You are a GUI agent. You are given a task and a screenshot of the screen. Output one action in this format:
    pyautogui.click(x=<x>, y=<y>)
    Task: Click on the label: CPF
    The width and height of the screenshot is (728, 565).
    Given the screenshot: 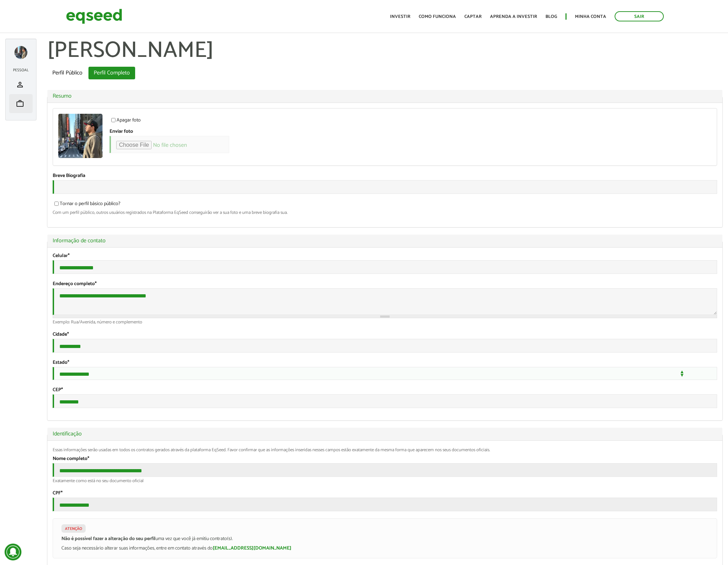 What is the action you would take?
    pyautogui.click(x=57, y=493)
    